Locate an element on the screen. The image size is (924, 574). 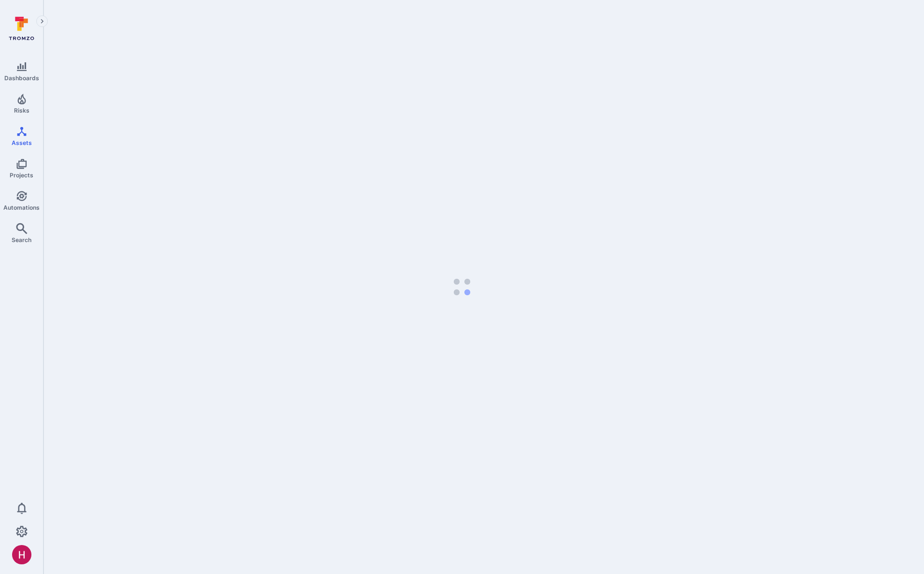
span: Risks is located at coordinates (22, 110).